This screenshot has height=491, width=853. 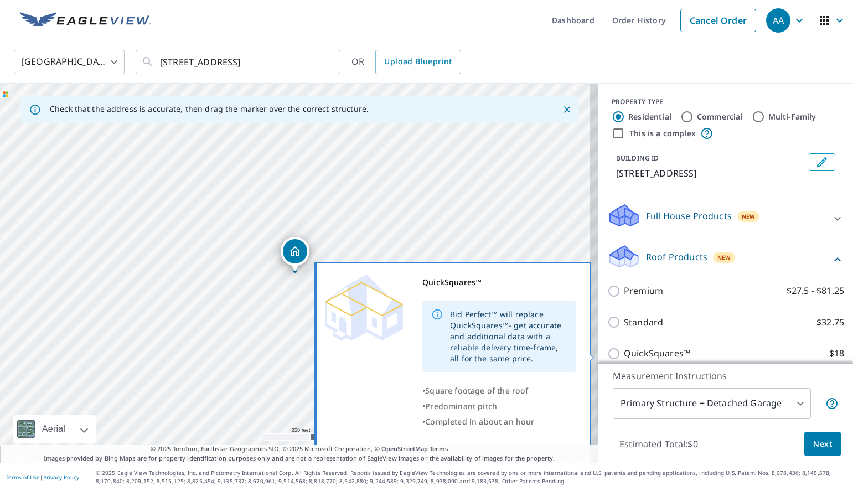 What do you see at coordinates (712, 404) in the screenshot?
I see `div: Primary Structure + Detached Garage` at bounding box center [712, 404].